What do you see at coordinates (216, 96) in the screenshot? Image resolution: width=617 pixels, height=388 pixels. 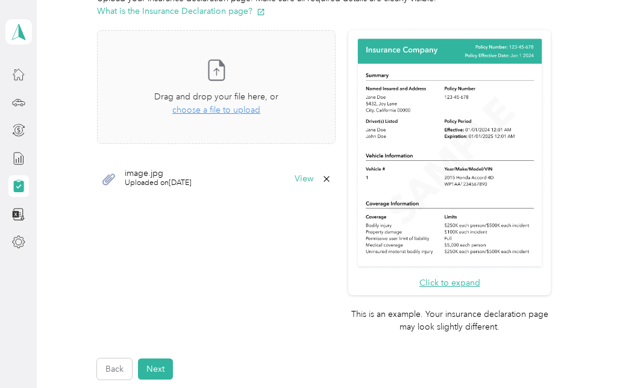 I see `span: Drag and drop your file here, or` at bounding box center [216, 96].